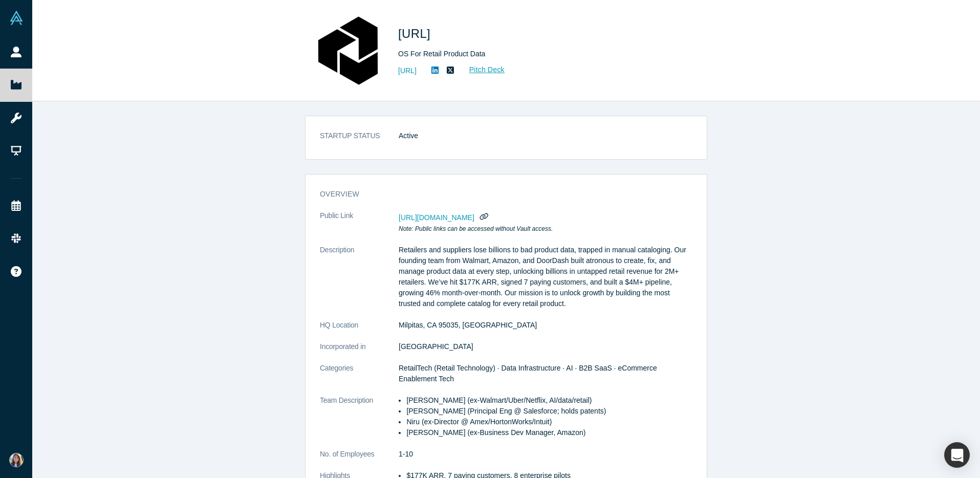  I want to click on dt: HQ Location, so click(359, 330).